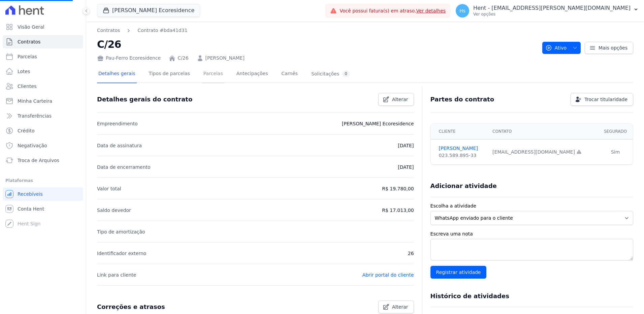 The width and height of the screenshot is (644, 314). I want to click on a: Ver detalhes, so click(431, 10).